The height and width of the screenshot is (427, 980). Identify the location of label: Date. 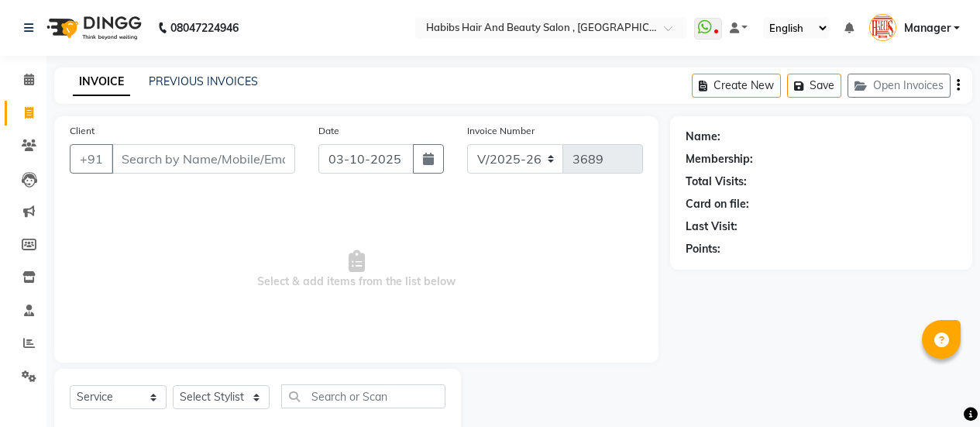
(328, 131).